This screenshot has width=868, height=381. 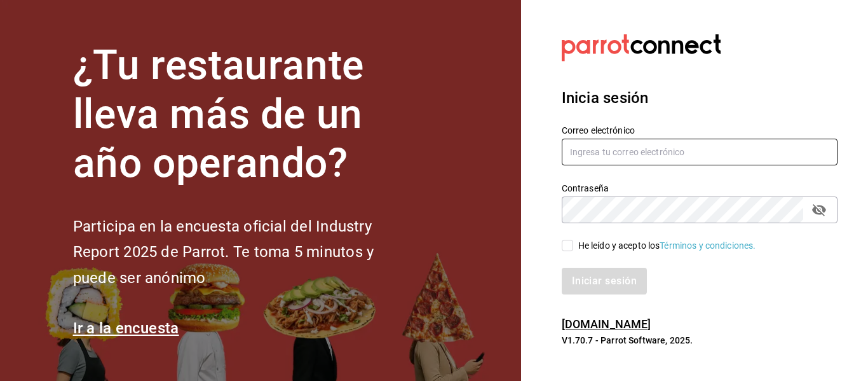 I want to click on h3: Inicia sesión, so click(x=700, y=98).